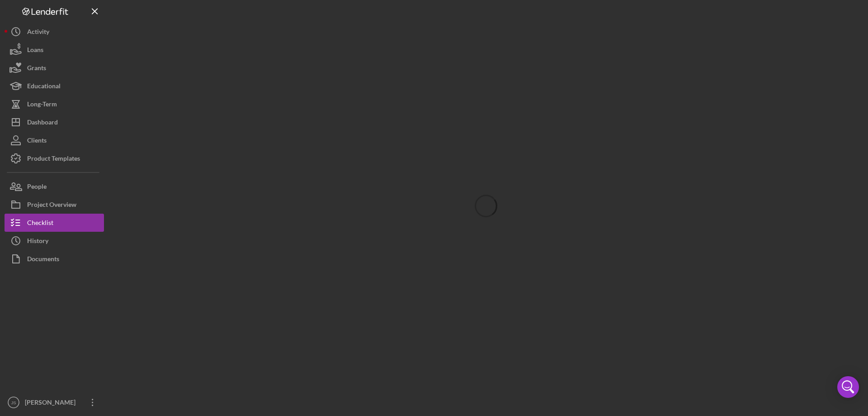  What do you see at coordinates (54, 223) in the screenshot?
I see `a: Checklist` at bounding box center [54, 223].